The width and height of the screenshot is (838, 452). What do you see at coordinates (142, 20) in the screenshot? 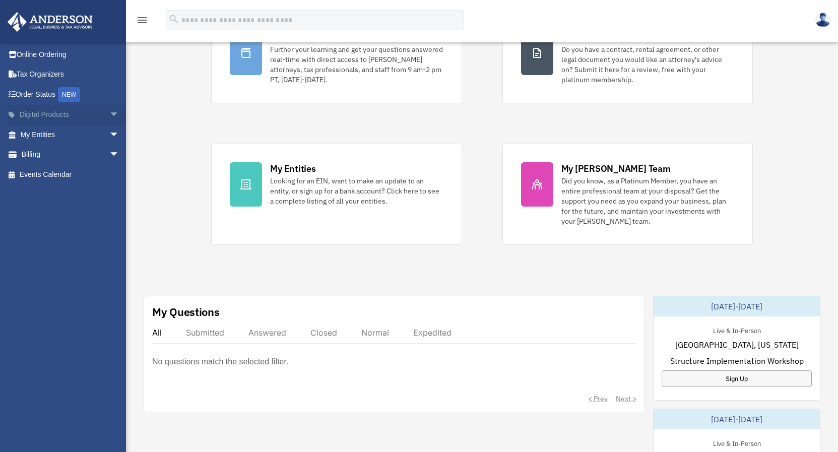
I see `i: menu` at bounding box center [142, 20].